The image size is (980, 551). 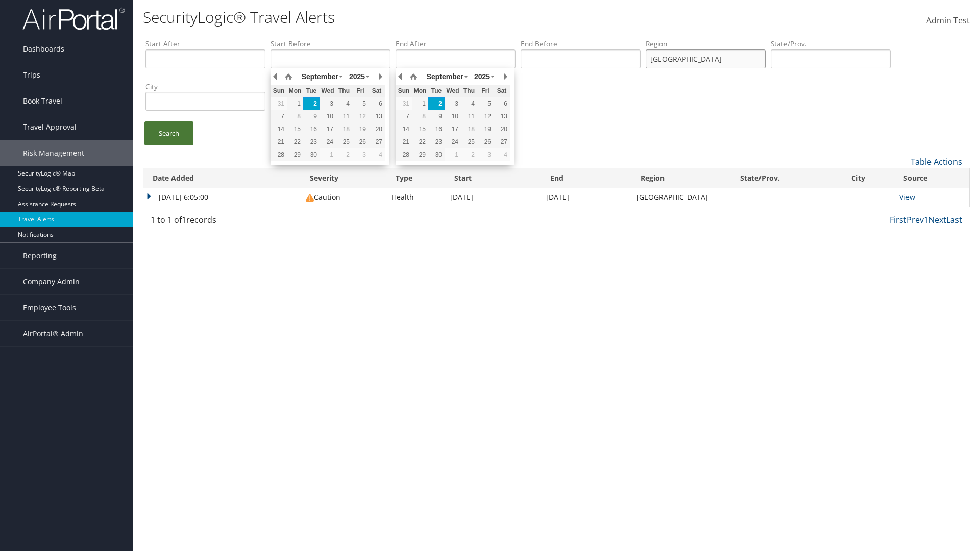 What do you see at coordinates (415, 198) in the screenshot?
I see `td: Health` at bounding box center [415, 198].